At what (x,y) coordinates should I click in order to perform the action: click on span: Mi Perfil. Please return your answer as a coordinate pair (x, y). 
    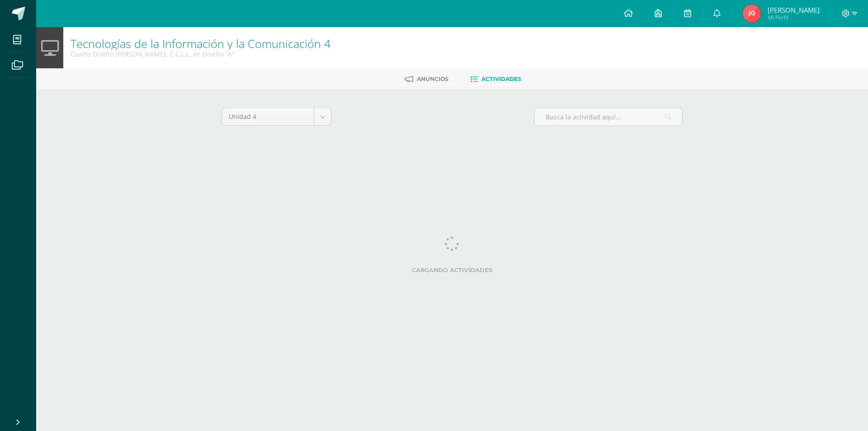
    Looking at the image, I should click on (794, 17).